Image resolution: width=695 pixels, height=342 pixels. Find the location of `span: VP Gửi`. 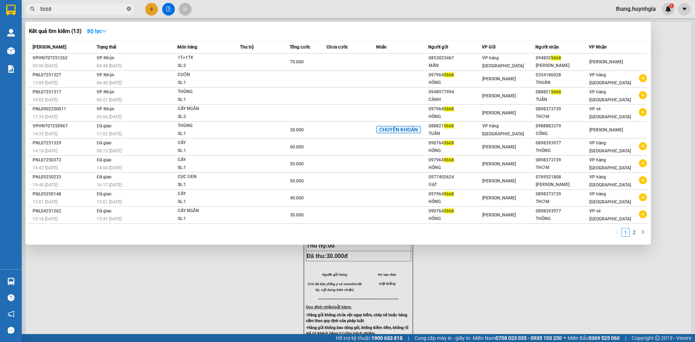

span: VP Gửi is located at coordinates (489, 47).